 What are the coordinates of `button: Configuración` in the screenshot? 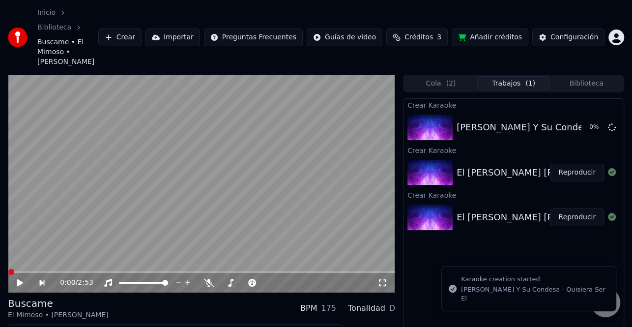 It's located at (568, 37).